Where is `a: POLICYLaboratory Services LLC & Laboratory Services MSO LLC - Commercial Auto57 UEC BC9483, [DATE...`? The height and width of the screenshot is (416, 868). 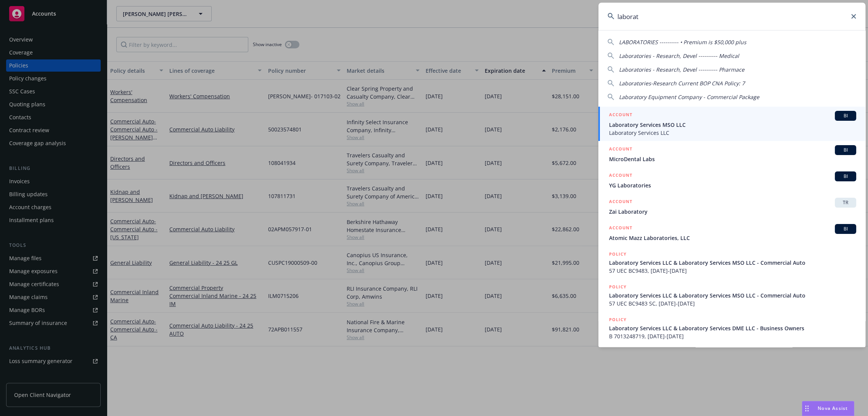
a: POLICYLaboratory Services LLC & Laboratory Services MSO LLC - Commercial Auto57 UEC BC9483, [DATE... is located at coordinates (732, 263).